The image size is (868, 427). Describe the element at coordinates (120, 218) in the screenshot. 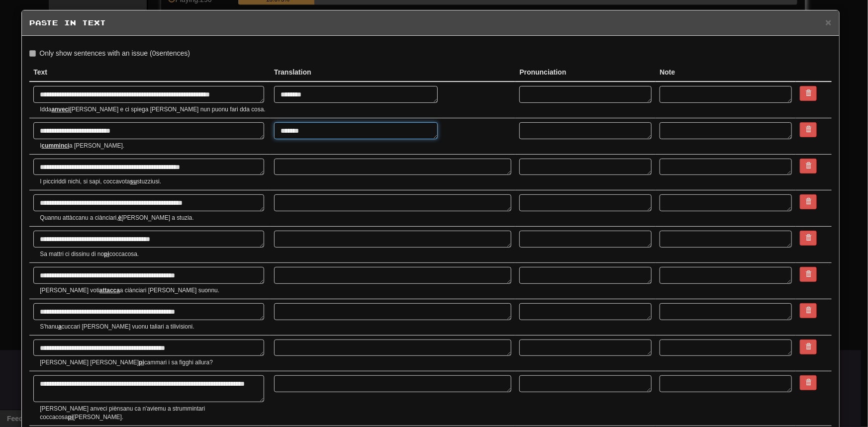

I see `u: è` at that location.